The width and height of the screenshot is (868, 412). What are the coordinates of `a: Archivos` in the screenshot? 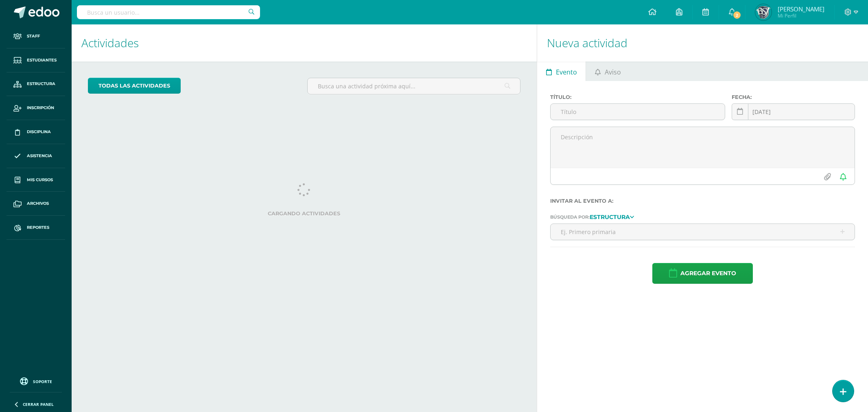 It's located at (36, 203).